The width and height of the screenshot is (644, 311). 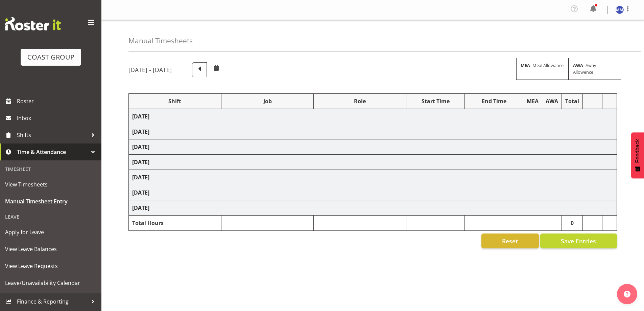 I want to click on div: - Away Allowence, so click(x=595, y=69).